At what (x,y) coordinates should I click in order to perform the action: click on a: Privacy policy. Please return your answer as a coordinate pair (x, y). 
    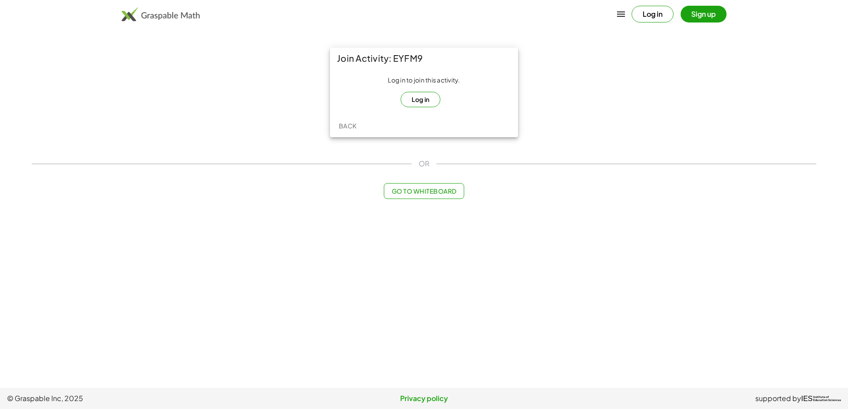
    Looking at the image, I should click on (423, 399).